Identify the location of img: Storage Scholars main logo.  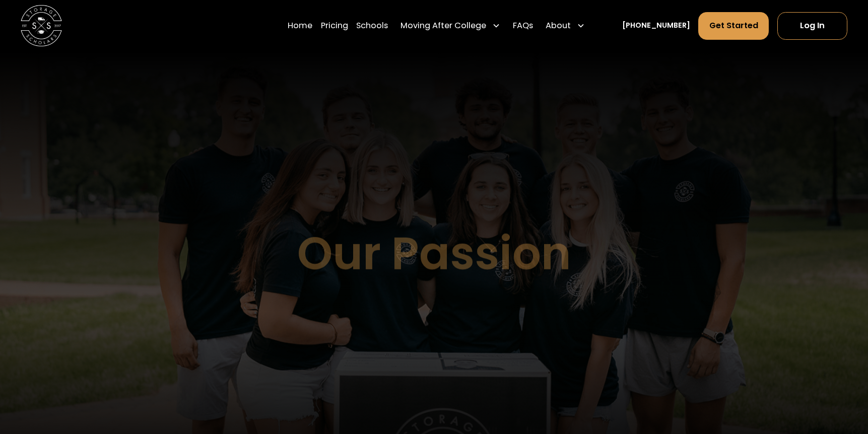
(42, 26).